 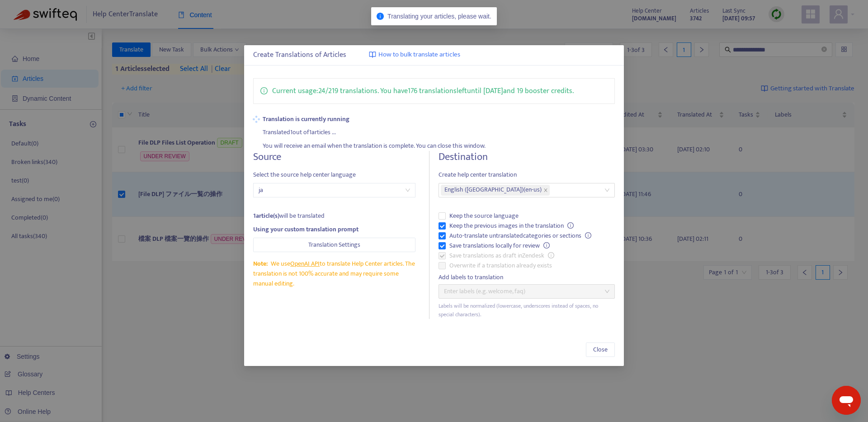 I want to click on div: You will receive an email when the translation is complete. You can close this window., so click(x=439, y=144).